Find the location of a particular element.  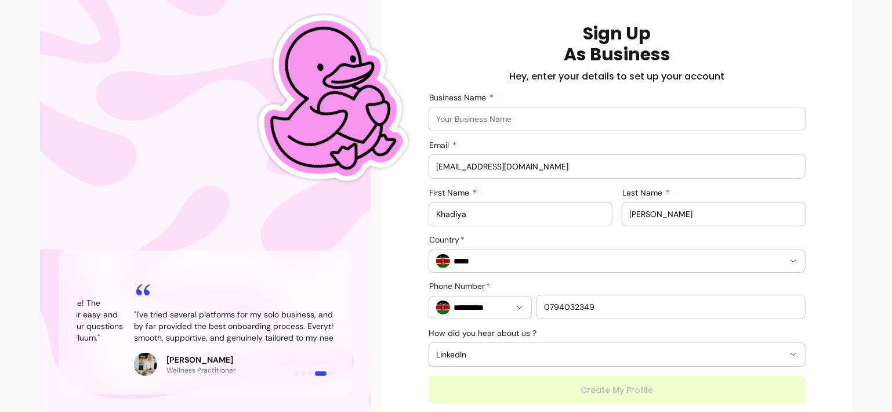

h1: Sign Up As Business is located at coordinates (617, 44).